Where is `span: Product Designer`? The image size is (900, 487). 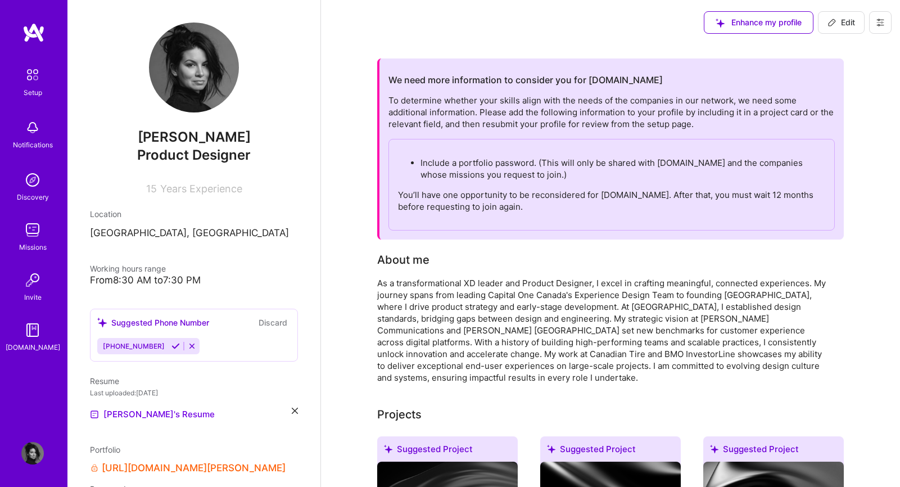
span: Product Designer is located at coordinates (194, 155).